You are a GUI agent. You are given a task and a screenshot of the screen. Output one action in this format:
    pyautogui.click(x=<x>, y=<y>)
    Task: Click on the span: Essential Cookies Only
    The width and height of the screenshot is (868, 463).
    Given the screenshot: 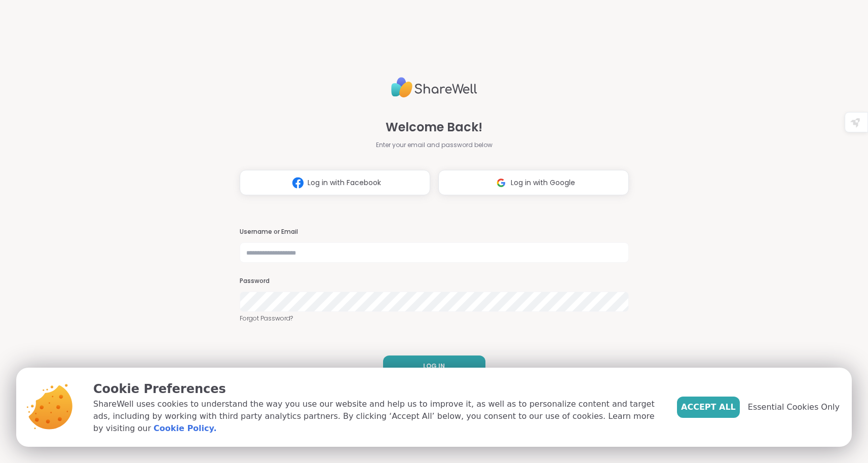 What is the action you would take?
    pyautogui.click(x=794, y=407)
    